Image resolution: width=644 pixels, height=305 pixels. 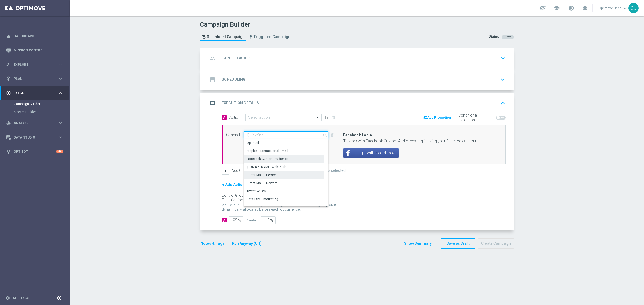 I want to click on div: gps_fixed Plan keyboard_arrow_right, so click(x=35, y=79).